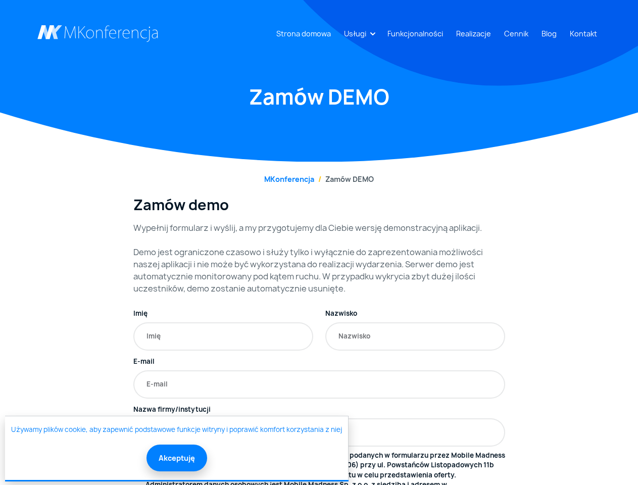 The height and width of the screenshot is (485, 638). Describe the element at coordinates (140, 314) in the screenshot. I see `label: Imię` at that location.